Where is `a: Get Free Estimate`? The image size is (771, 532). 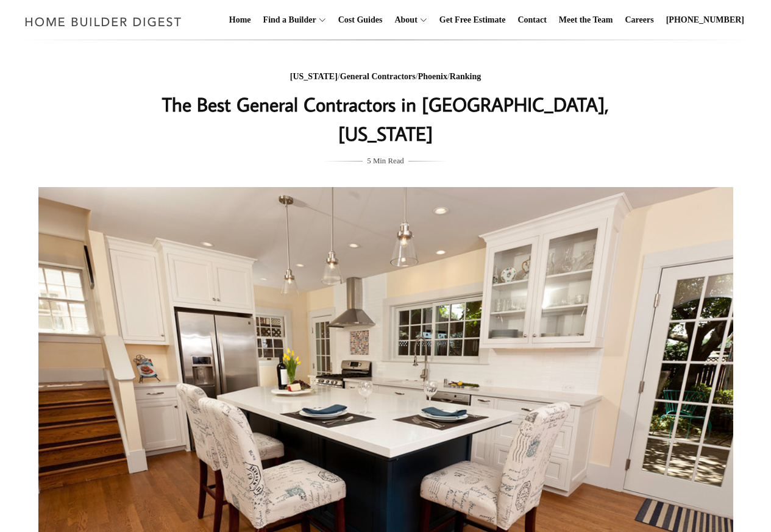 a: Get Free Estimate is located at coordinates (472, 20).